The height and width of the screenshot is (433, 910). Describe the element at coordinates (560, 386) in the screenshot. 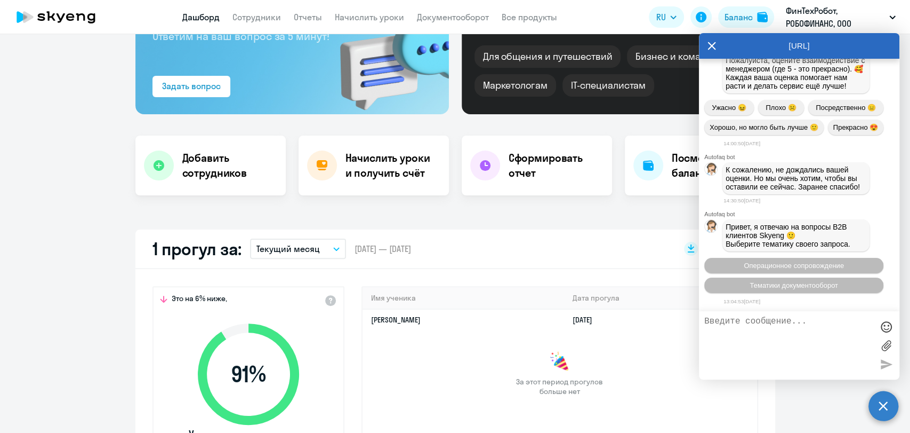

I see `span: За этот период прогулов больше нет` at that location.